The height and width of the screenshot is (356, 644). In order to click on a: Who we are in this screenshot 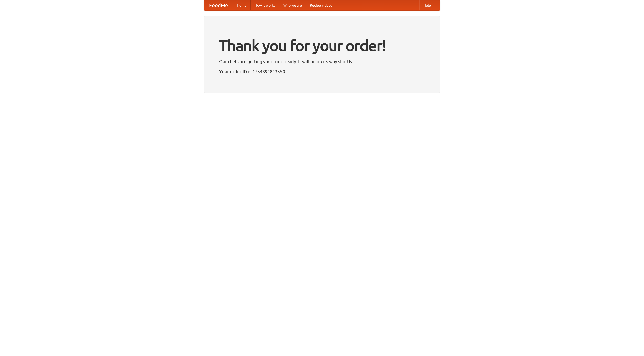, I will do `click(292, 6)`.